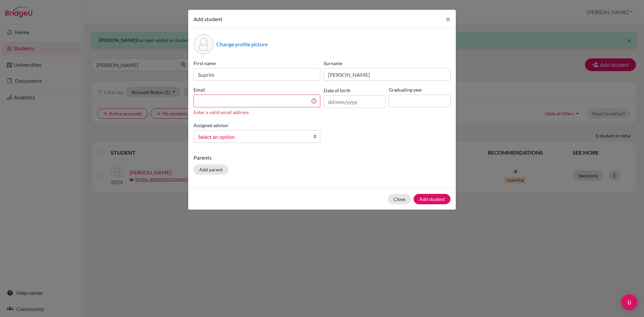  Describe the element at coordinates (252, 137) in the screenshot. I see `span: Select an option` at that location.